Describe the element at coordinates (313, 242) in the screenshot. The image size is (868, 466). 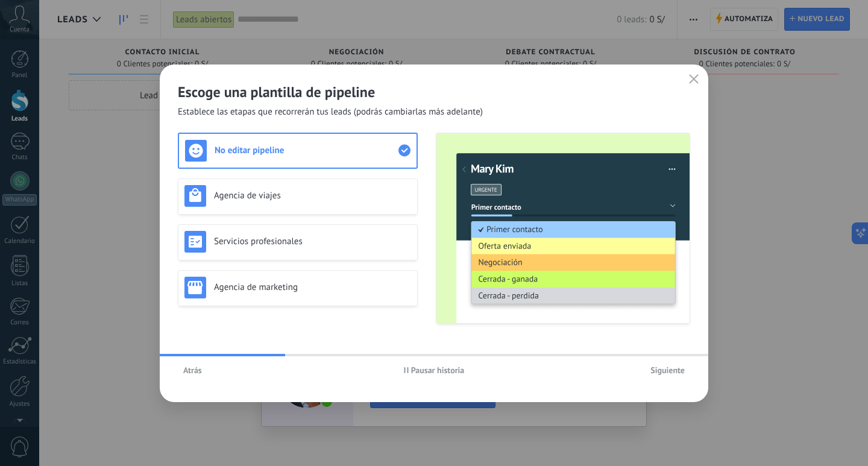
I see `h3: Servicios profesionales` at that location.